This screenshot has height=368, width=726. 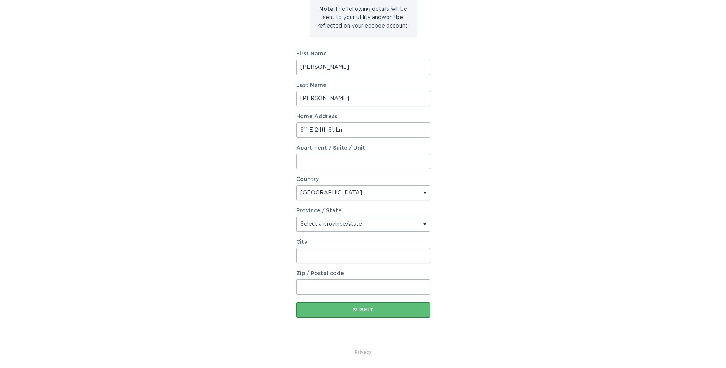 I want to click on label: Country, so click(x=307, y=179).